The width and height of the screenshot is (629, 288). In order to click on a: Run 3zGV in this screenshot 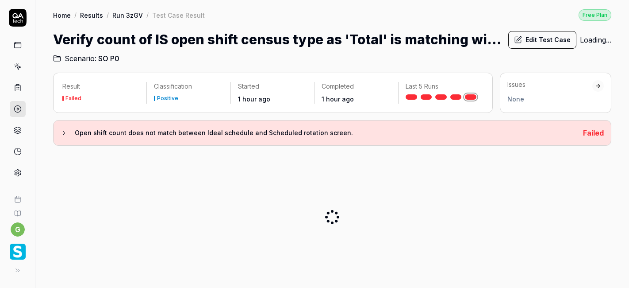, I will do `click(127, 15)`.